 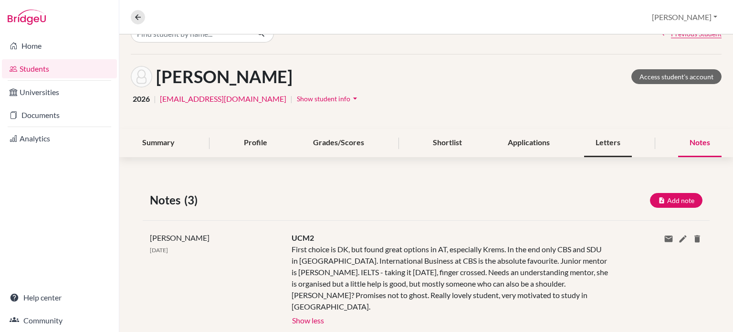 What do you see at coordinates (27, 17) in the screenshot?
I see `img: Bridge-U` at bounding box center [27, 17].